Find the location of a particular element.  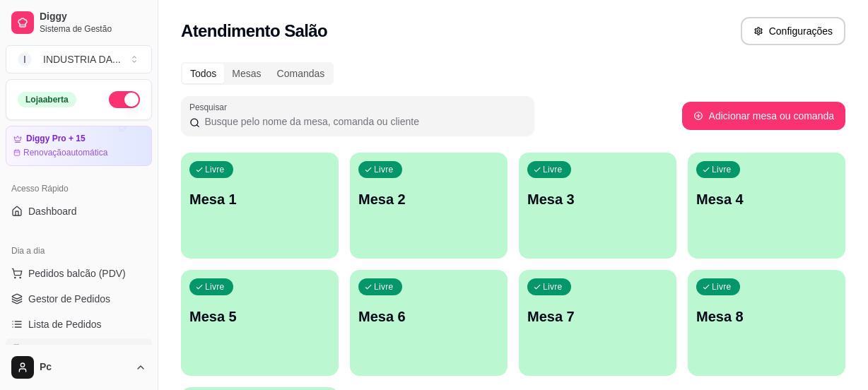

button: Adicionar mesa ou comanda is located at coordinates (764, 116).